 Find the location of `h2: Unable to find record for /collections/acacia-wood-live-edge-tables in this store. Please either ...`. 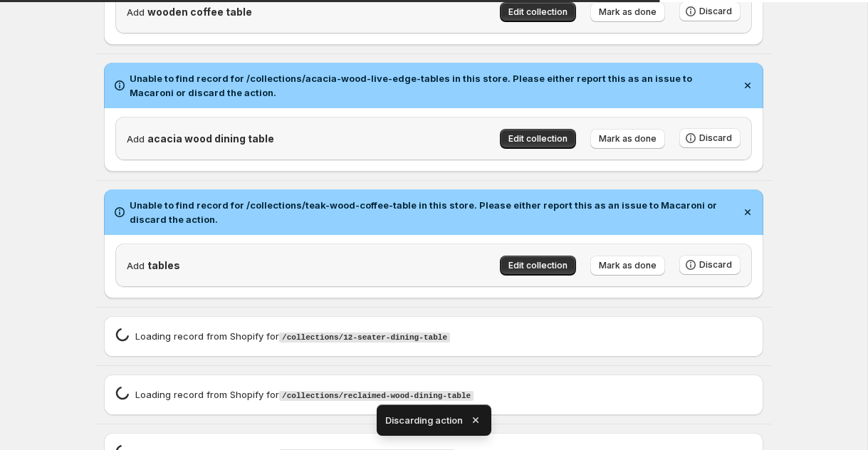

h2: Unable to find record for /collections/acacia-wood-live-edge-tables in this store. Please either ... is located at coordinates (433, 85).